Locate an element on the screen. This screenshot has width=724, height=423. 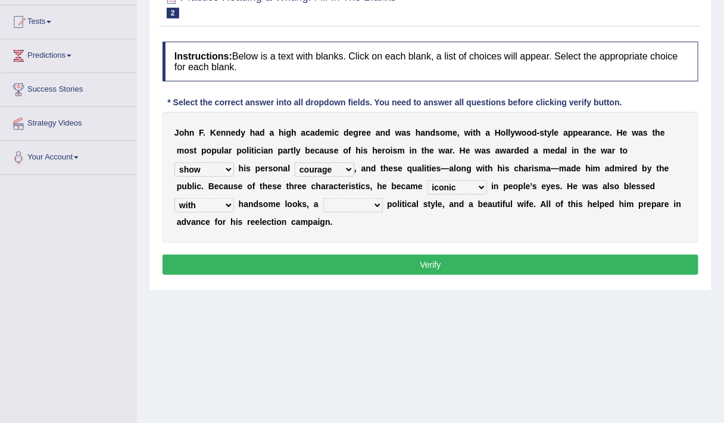
b: H is located at coordinates (498, 133).